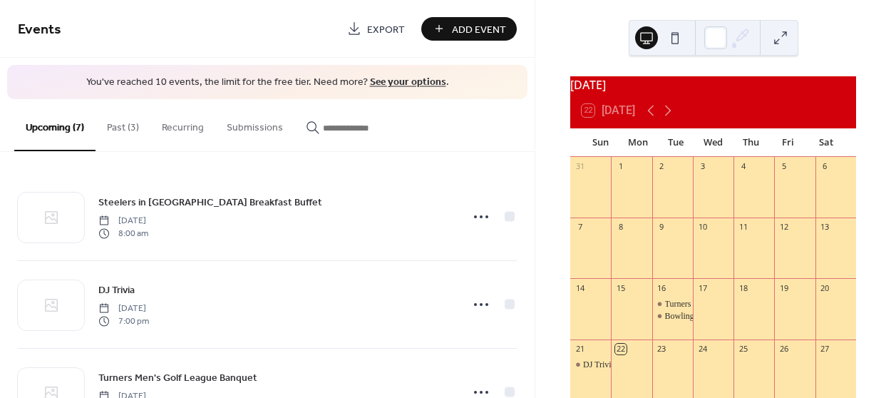 The height and width of the screenshot is (398, 891). I want to click on div: 22, so click(620, 349).